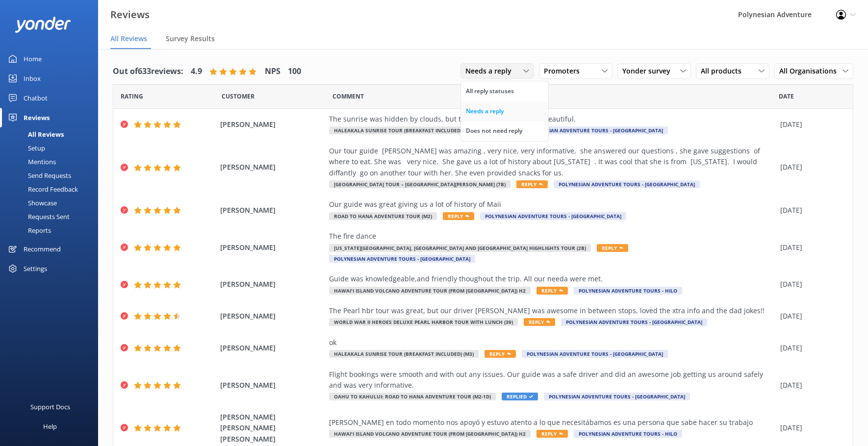 This screenshot has width=868, height=446. I want to click on a: Mentions, so click(52, 162).